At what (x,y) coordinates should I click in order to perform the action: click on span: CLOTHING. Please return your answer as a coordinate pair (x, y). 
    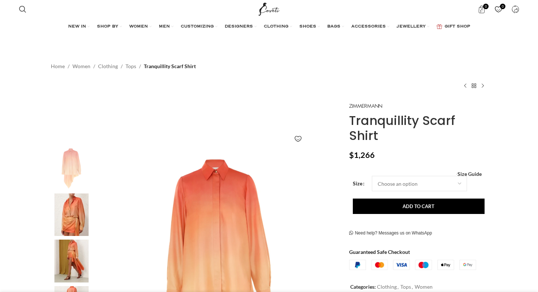
    Looking at the image, I should click on (276, 27).